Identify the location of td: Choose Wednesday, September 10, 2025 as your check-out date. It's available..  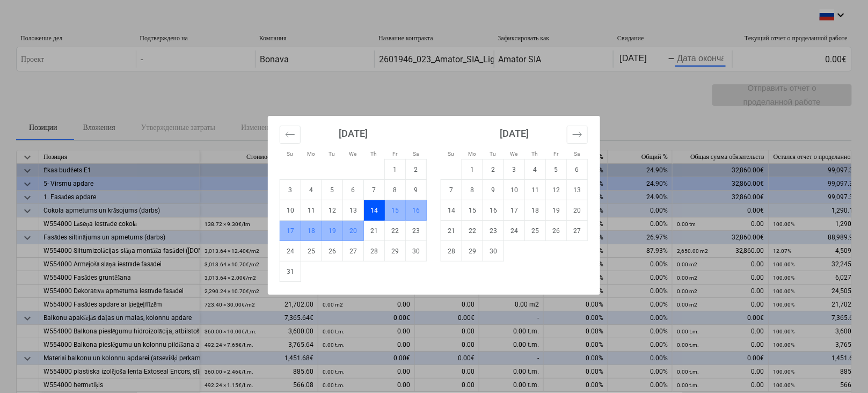
(514, 190).